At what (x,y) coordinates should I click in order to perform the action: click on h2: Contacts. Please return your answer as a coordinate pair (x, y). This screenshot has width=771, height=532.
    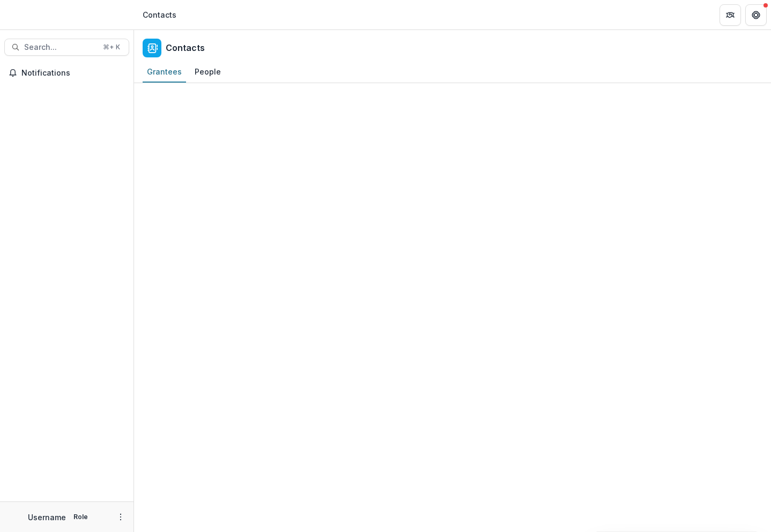
    Looking at the image, I should click on (185, 48).